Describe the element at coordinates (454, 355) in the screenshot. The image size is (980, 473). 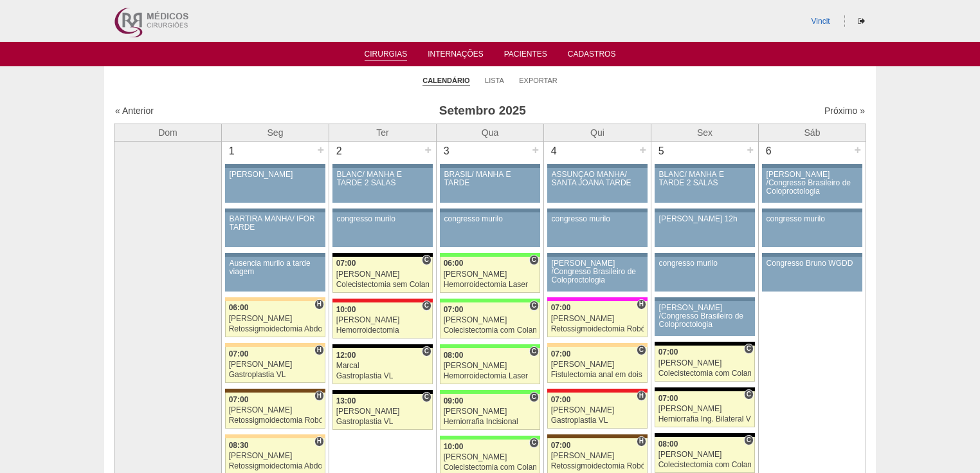
I see `span: 08:00` at that location.